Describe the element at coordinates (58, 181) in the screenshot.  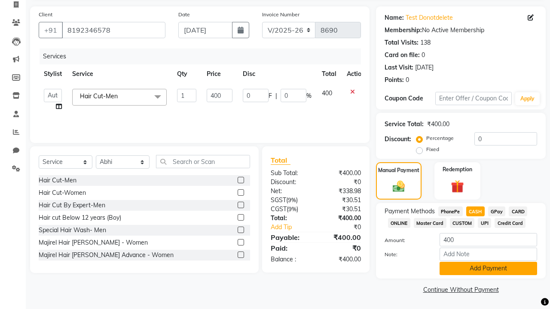
I see `div: Hair Cut-Men` at that location.